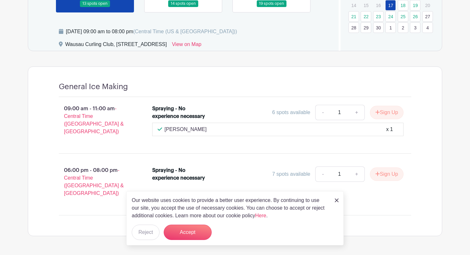 This screenshot has width=470, height=255. What do you see at coordinates (389, 129) in the screenshot?
I see `div: x 1` at bounding box center [389, 129].